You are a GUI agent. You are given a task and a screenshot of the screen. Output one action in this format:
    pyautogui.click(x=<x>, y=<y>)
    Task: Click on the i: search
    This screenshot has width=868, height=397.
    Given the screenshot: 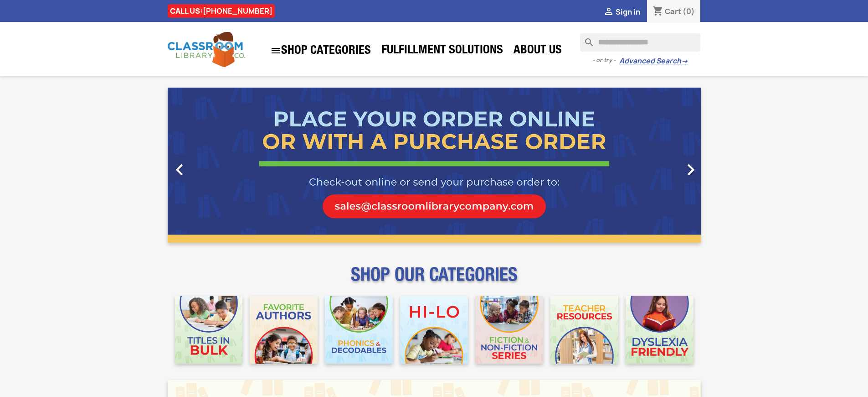 What is the action you would take?
    pyautogui.click(x=586, y=39)
    